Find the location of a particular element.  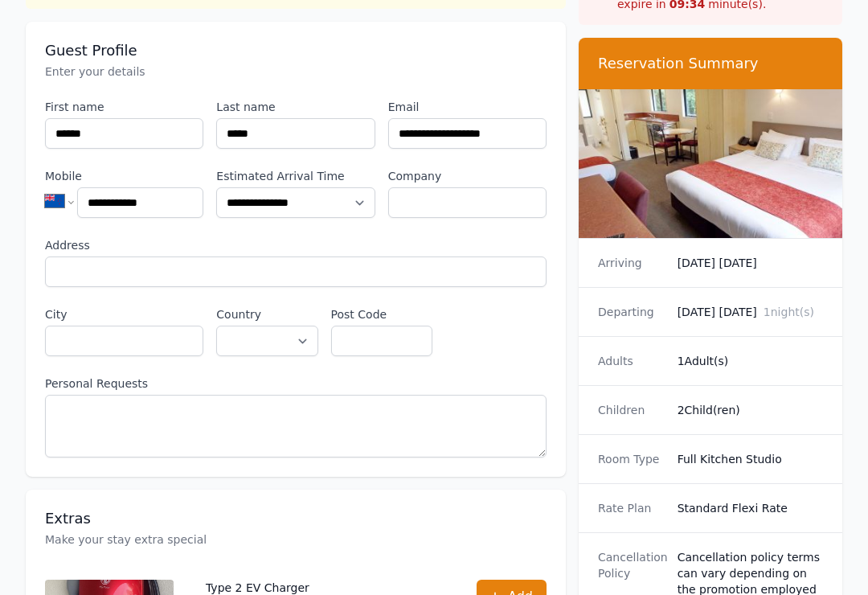

dt: Children is located at coordinates (631, 410).